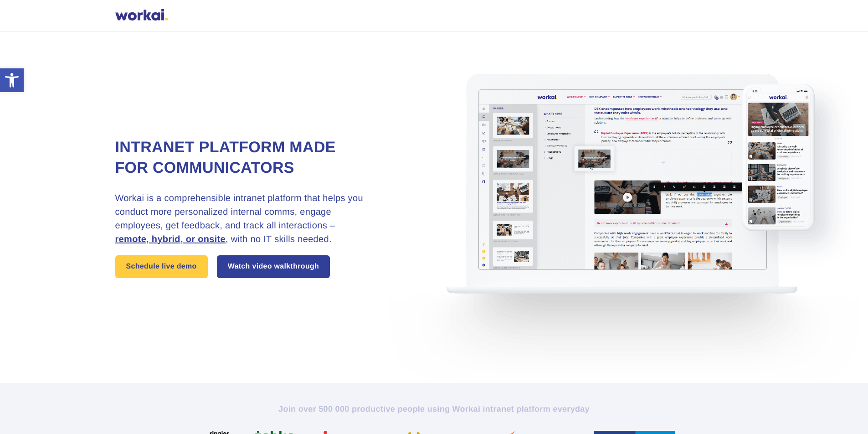 The width and height of the screenshot is (868, 434). I want to click on h3: Workai is a comprehensible intranet platform that helps you conduct more personalized internal co..., so click(240, 219).